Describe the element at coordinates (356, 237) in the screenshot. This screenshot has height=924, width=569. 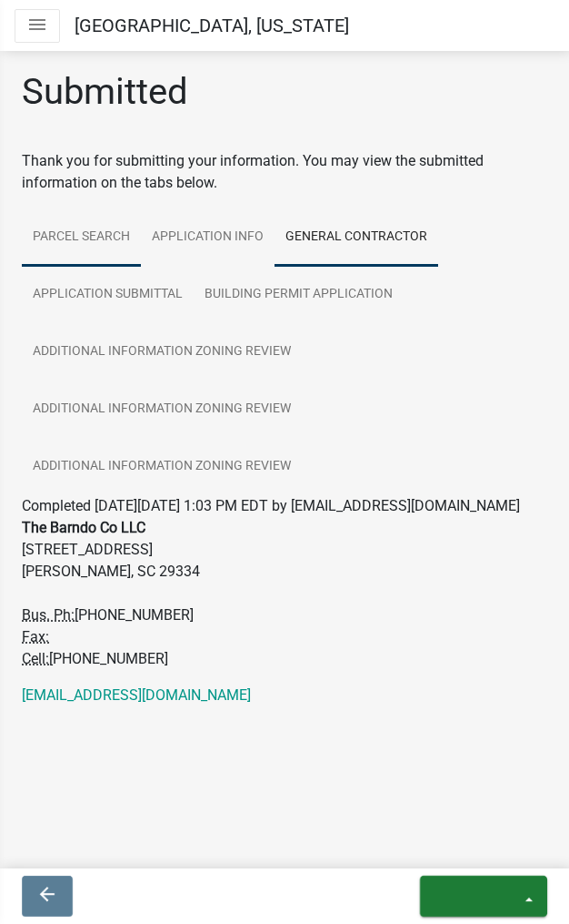
I see `a: General Contractor` at that location.